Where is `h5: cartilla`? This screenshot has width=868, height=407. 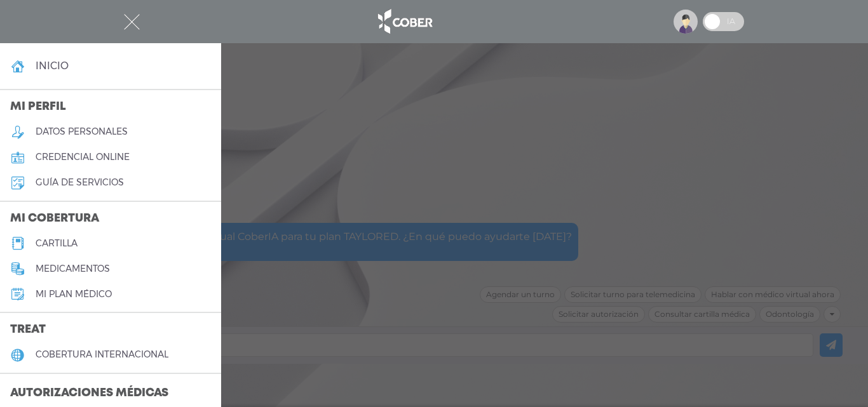
h5: cartilla is located at coordinates (56, 243).